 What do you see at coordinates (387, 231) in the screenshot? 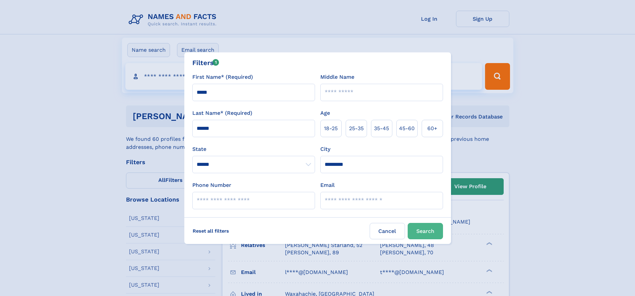
I see `label: Cancel` at bounding box center [387, 231].